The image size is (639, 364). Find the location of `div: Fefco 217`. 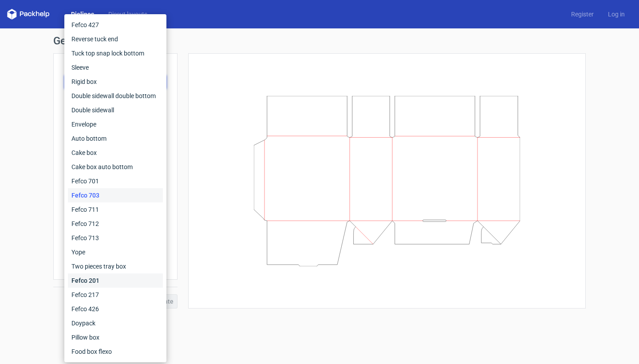

div: Fefco 217 is located at coordinates (116, 295).